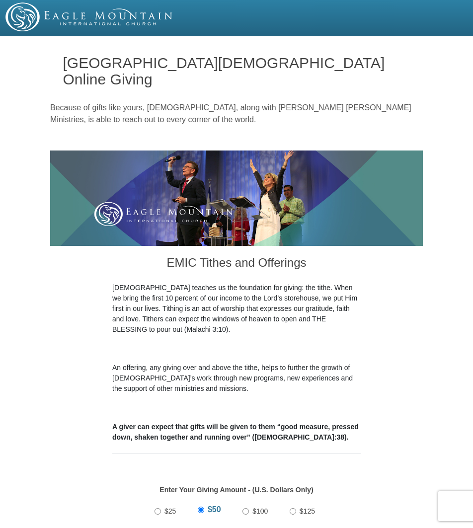 This screenshot has width=473, height=528. I want to click on b: A giver can expect that gifts will be given to them “good measure, pressed down, shaken together ..., so click(236, 432).